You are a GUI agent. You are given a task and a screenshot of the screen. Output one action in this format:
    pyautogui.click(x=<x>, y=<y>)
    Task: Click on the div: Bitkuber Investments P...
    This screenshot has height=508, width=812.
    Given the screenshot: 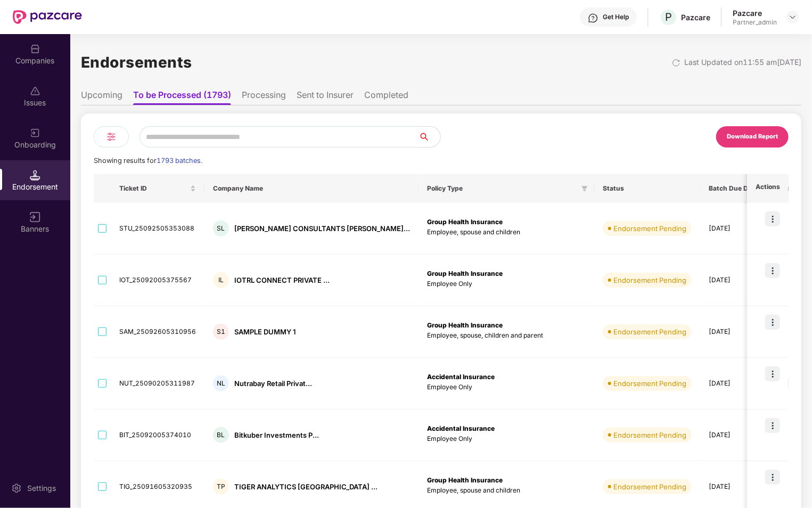 What is the action you would take?
    pyautogui.click(x=277, y=436)
    